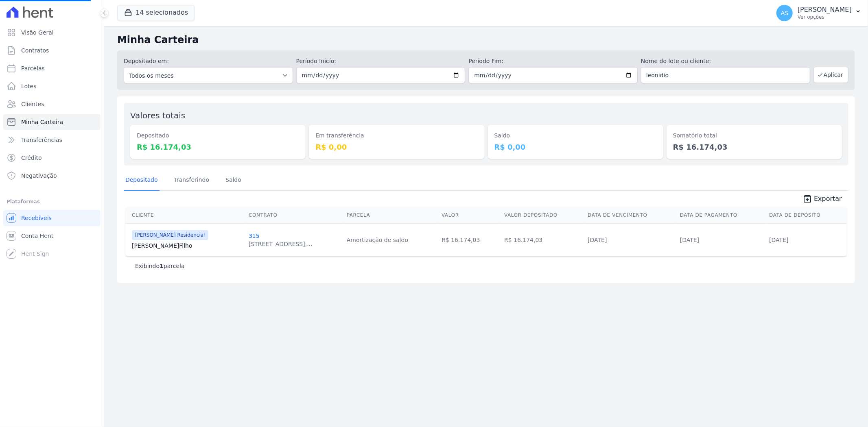 The height and width of the screenshot is (427, 868). Describe the element at coordinates (39, 175) in the screenshot. I see `span: Negativação` at that location.